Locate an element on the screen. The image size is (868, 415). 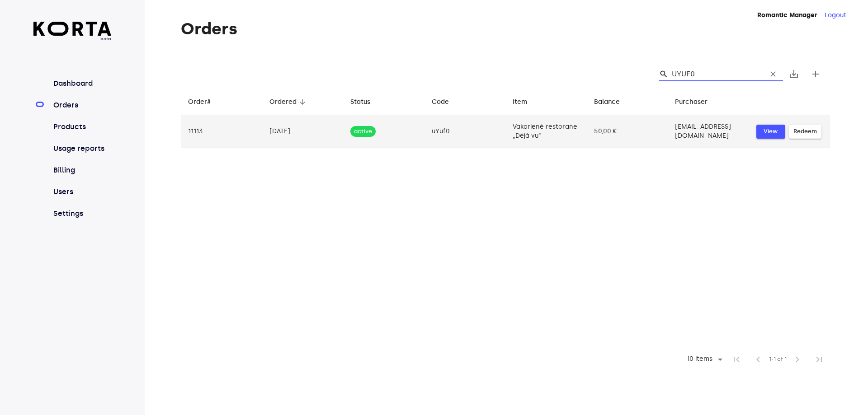
span: Next Page is located at coordinates (798, 359).